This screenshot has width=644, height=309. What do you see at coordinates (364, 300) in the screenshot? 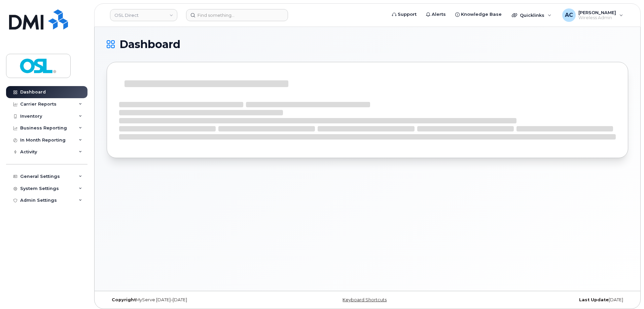
I see `a: Keyboard Shortcuts` at bounding box center [364, 300].